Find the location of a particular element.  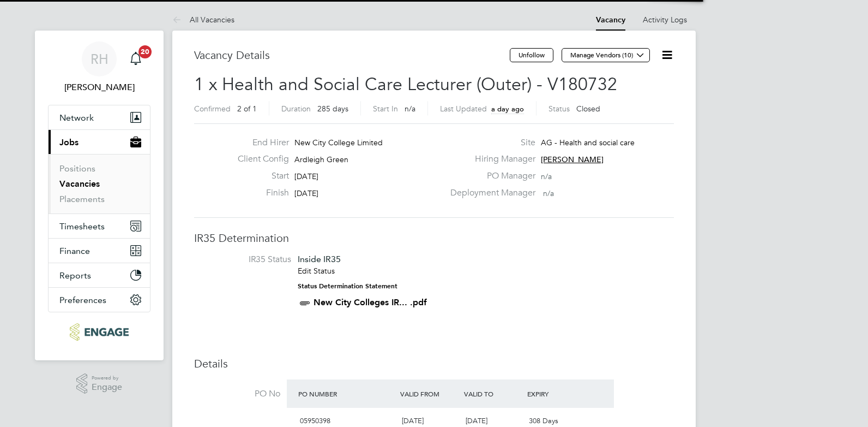

span: 2 of 1 is located at coordinates (247, 109).